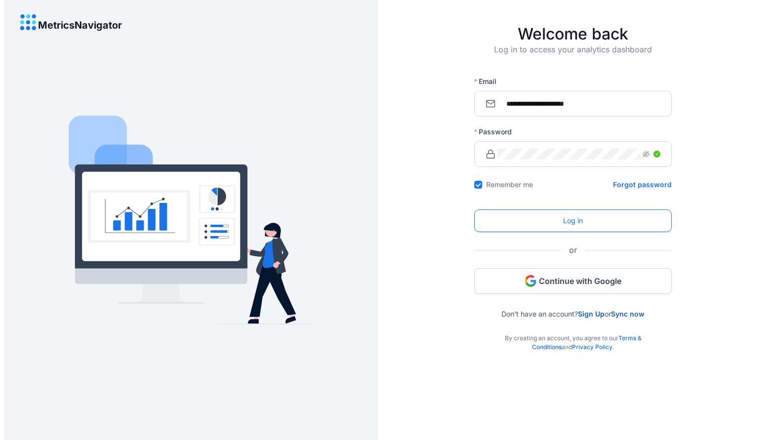 This screenshot has width=764, height=440. Describe the element at coordinates (642, 185) in the screenshot. I see `a: Forgot password` at that location.